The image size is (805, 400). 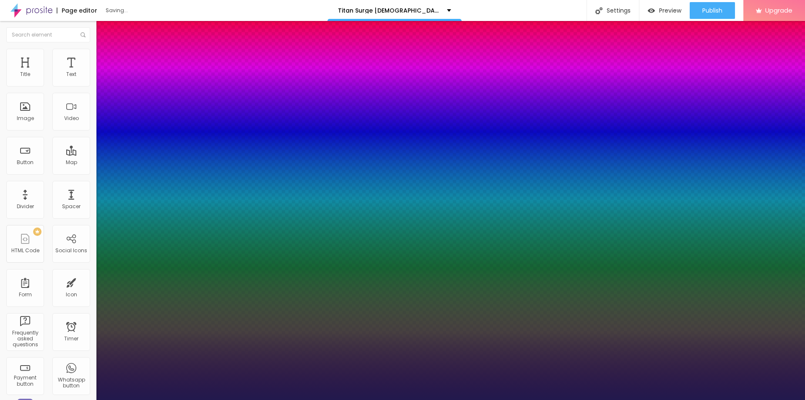 I want to click on span: Upgrade, so click(x=779, y=10).